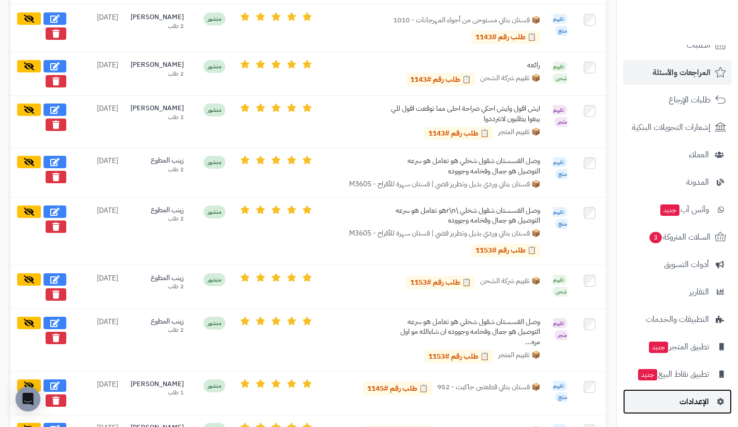 The height and width of the screenshot is (427, 738). I want to click on a: 📋 طلب رقم #1145, so click(397, 389).